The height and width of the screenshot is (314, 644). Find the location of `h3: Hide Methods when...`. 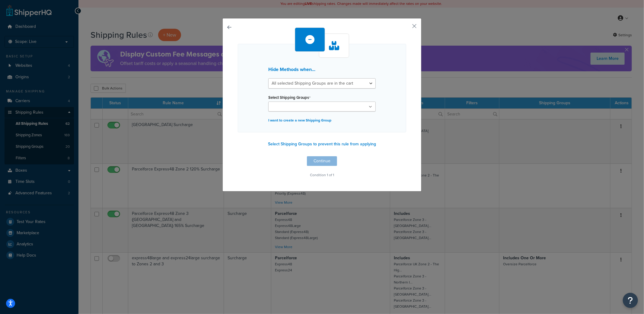

h3: Hide Methods when... is located at coordinates (322, 69).